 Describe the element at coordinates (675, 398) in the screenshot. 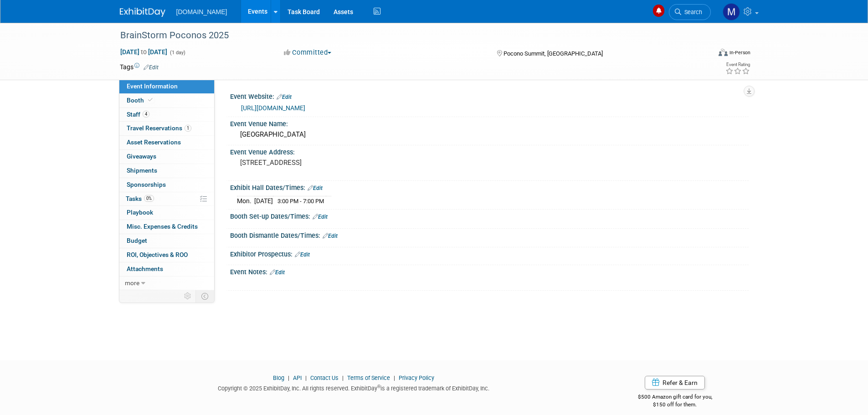

I see `div: $500 Amazon gift card for you,` at that location.